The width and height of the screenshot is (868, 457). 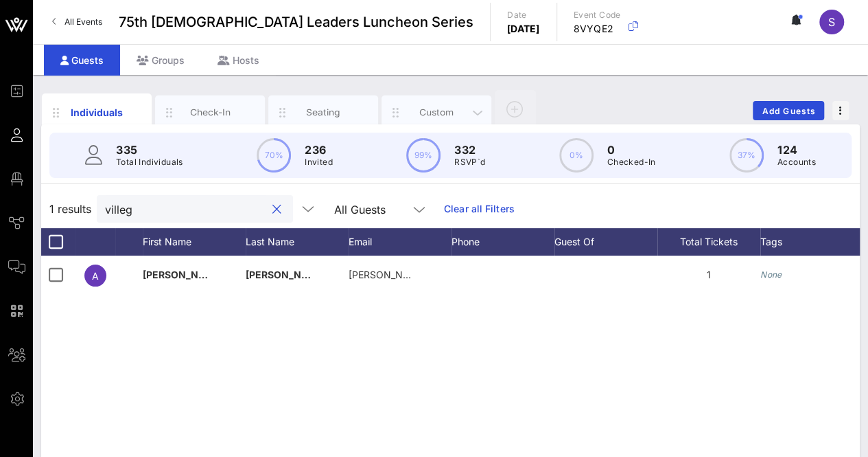 I want to click on button: clear icon, so click(x=277, y=210).